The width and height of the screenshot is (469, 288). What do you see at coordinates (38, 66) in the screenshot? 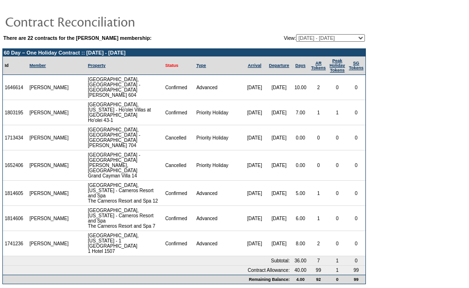
I see `a: Member` at bounding box center [38, 66].